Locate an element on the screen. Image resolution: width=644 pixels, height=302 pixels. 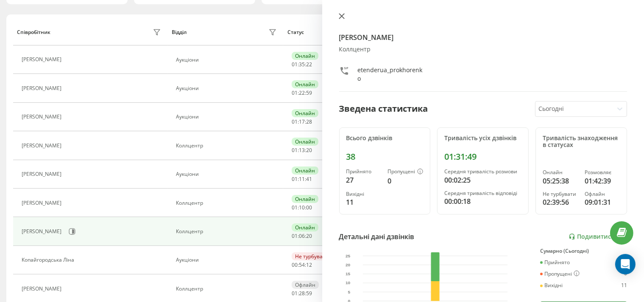
span: 10 is located at coordinates (302, 207).